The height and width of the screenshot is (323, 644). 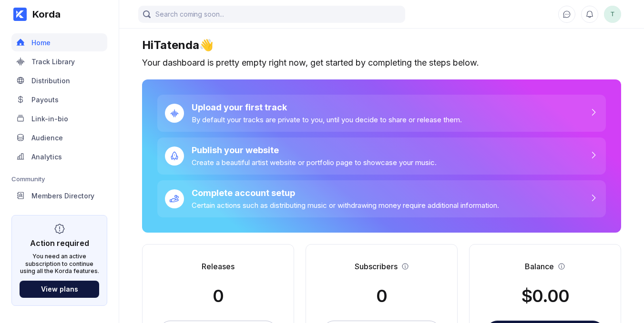 What do you see at coordinates (47, 138) in the screenshot?
I see `div: Audience` at bounding box center [47, 138].